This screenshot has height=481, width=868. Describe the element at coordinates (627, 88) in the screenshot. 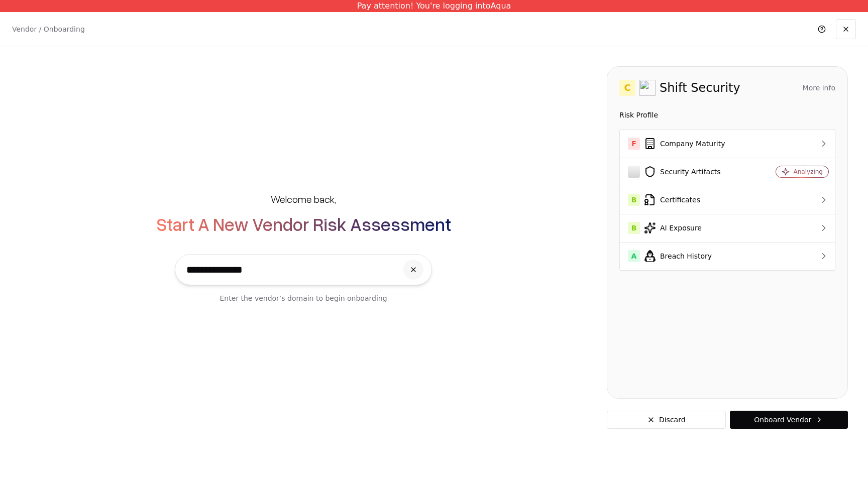

I see `div: C` at that location.